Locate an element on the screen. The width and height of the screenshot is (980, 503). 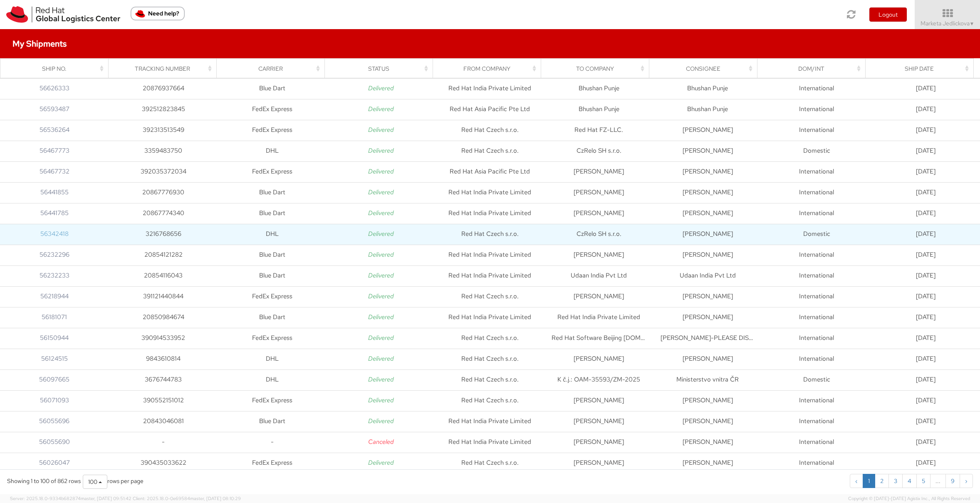
td: CzRelo SH s.r.o. is located at coordinates (599, 151).